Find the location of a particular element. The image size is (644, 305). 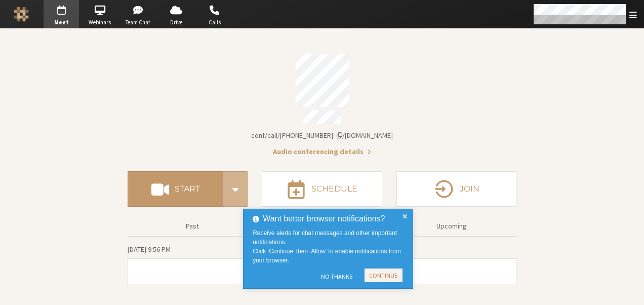

button: Copy my meeting room linkCopy my meeting room link is located at coordinates (322, 135).